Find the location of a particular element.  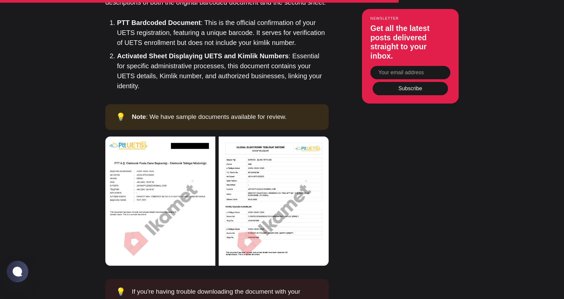

li: : This is the official confirmation of your UETS registration, featuring a unique barcode. It ser... is located at coordinates (223, 33).